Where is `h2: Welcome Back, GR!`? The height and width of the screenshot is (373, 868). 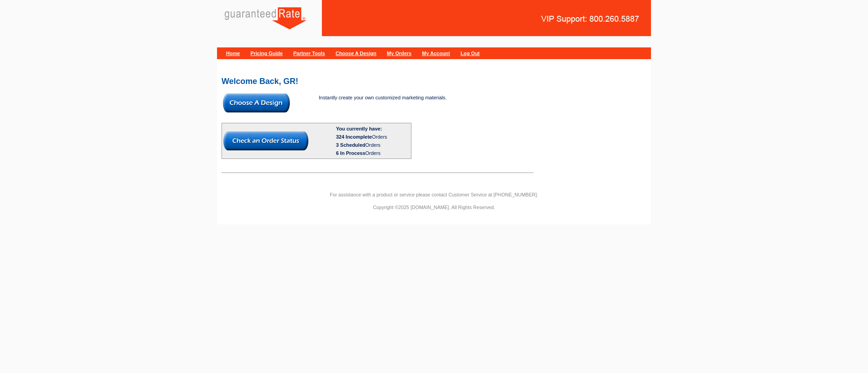
h2: Welcome Back, GR! is located at coordinates (434, 81).